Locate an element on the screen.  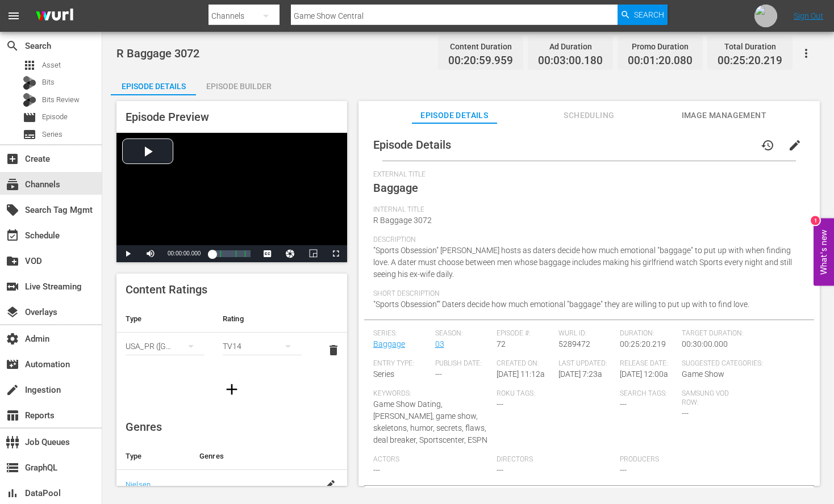
span: Automation is located at coordinates (12, 365).